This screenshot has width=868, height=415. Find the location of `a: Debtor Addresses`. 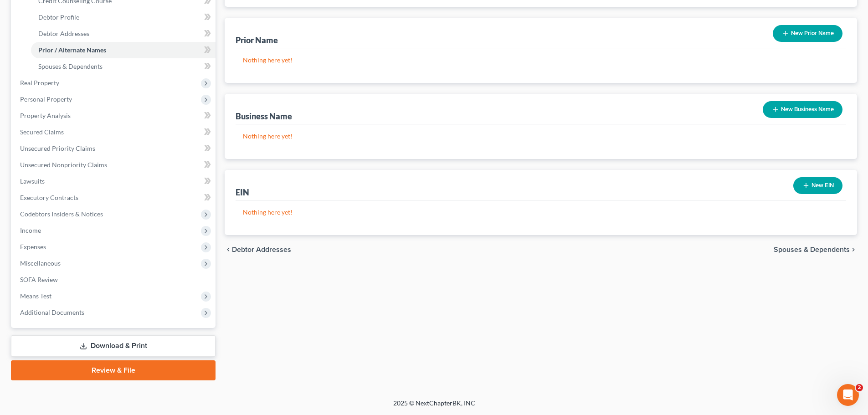

a: Debtor Addresses is located at coordinates (123, 34).